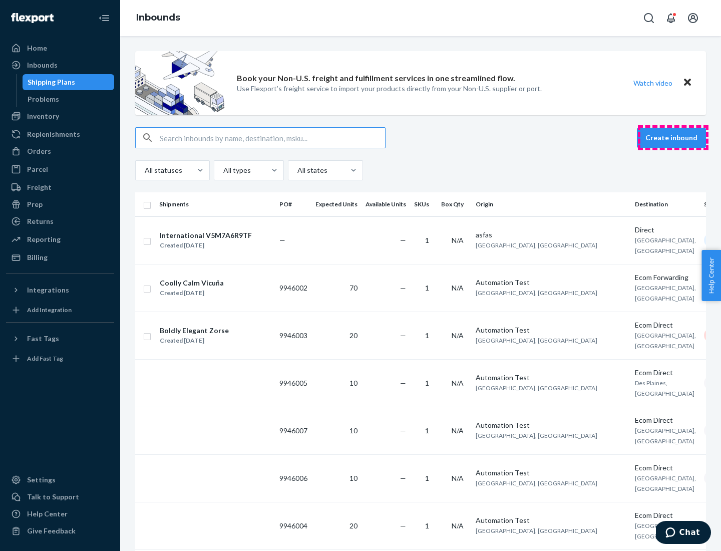 The height and width of the screenshot is (551, 721). What do you see at coordinates (551, 235) in the screenshot?
I see `div: asfas` at bounding box center [551, 235].